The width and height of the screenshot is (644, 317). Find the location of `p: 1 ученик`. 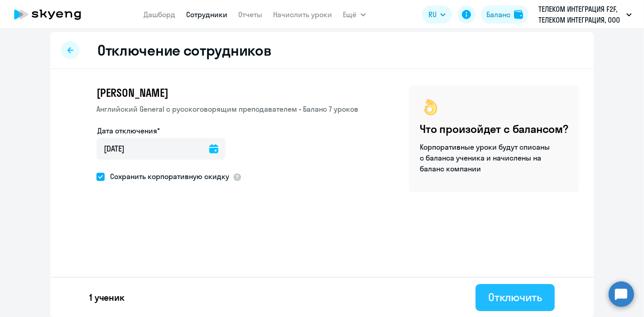

p: 1 ученик is located at coordinates (107, 298).